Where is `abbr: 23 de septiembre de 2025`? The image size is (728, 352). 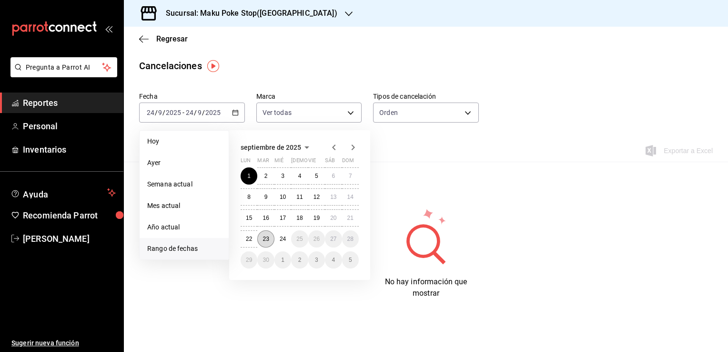
abbr: 23 de septiembre de 2025 is located at coordinates (266, 239).